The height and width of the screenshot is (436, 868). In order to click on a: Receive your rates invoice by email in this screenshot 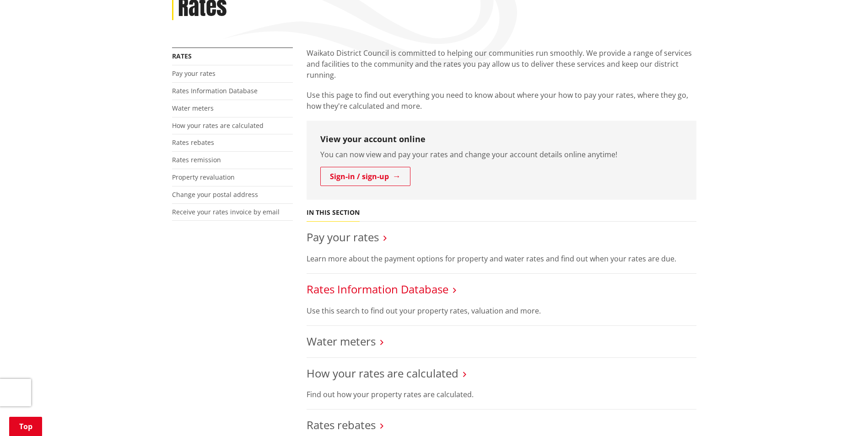, I will do `click(225, 212)`.